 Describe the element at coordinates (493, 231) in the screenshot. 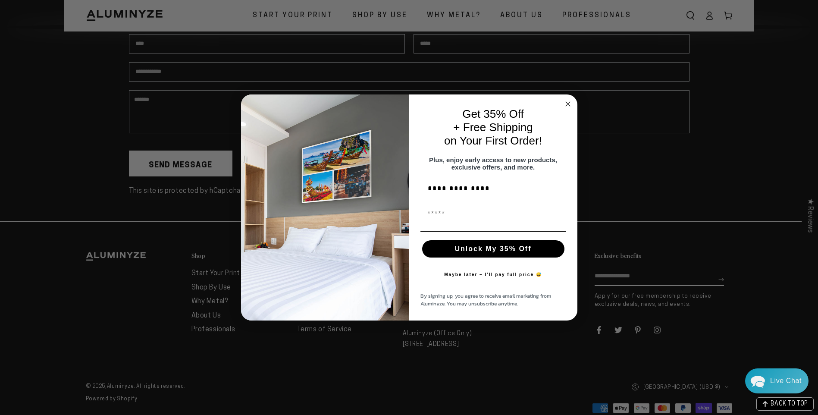

I see `img: underline` at that location.